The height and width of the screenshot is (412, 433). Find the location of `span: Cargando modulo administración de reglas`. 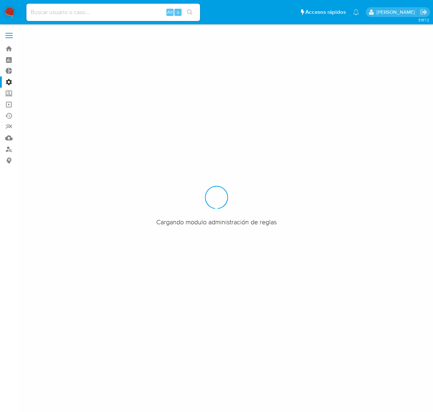

span: Cargando modulo administración de reglas is located at coordinates (216, 222).